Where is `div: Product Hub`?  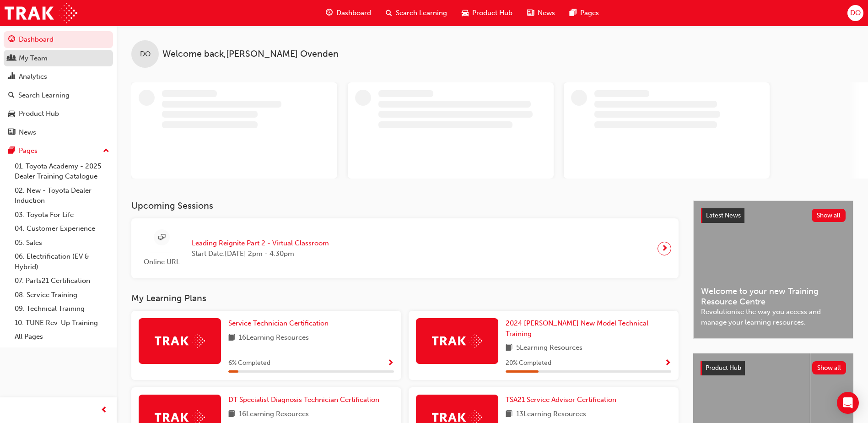 div: Product Hub is located at coordinates (39, 113).